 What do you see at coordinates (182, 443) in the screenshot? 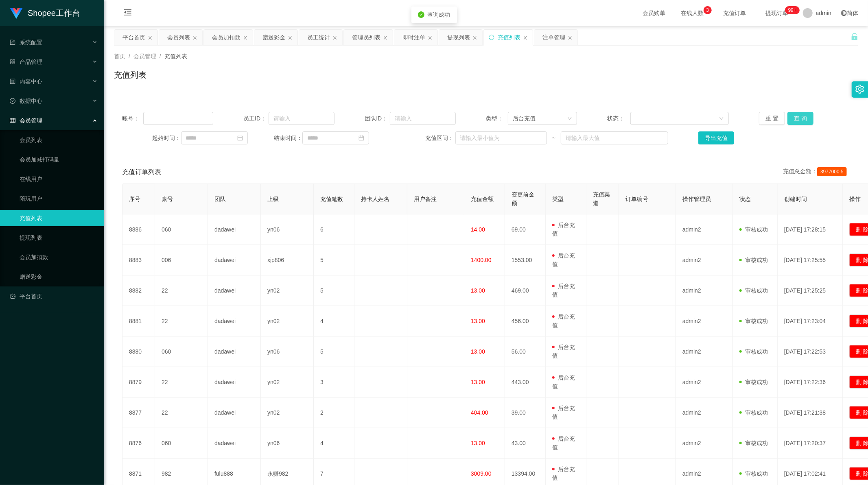
I see `td: 060` at bounding box center [182, 443].